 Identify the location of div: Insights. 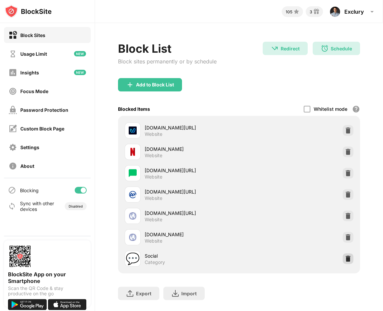
(30, 72).